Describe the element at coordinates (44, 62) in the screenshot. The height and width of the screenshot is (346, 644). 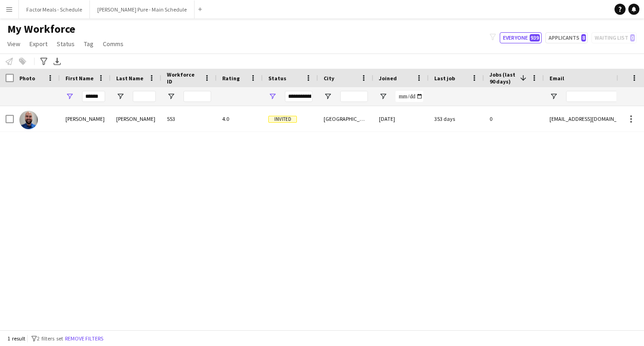
I see `app-action-btn: Advanced filters` at that location.